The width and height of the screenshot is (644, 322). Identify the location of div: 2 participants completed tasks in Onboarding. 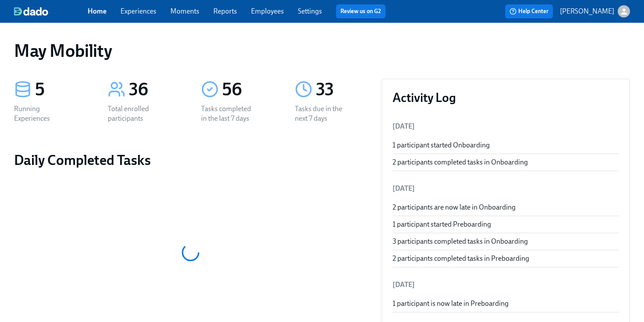
(505, 162).